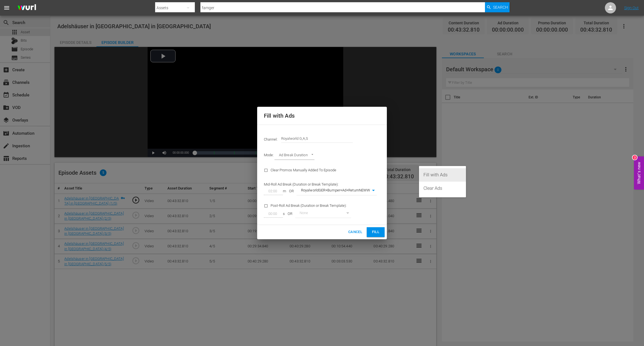  I want to click on button: Open Feedback Widget, so click(639, 173).